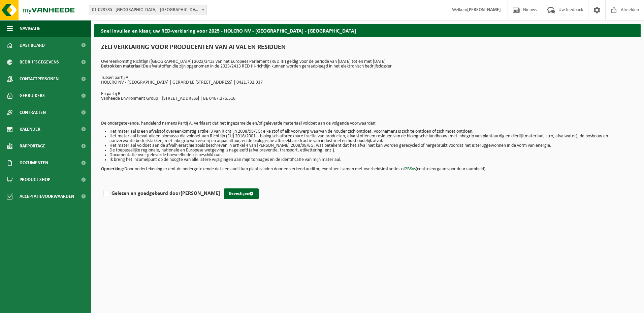 The width and height of the screenshot is (644, 313). I want to click on li: Het materiaal bevat alleen biomassa die voldoet aan Richtlijn (EU) 2018/2001 – biologisch afbreek..., so click(372, 139).